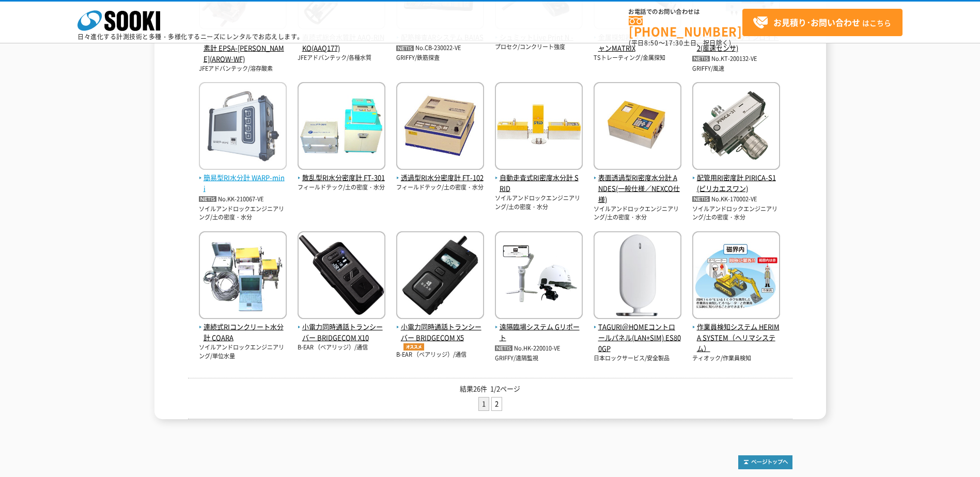 The height and width of the screenshot is (477, 980). I want to click on img: Gリポート, so click(538, 276).